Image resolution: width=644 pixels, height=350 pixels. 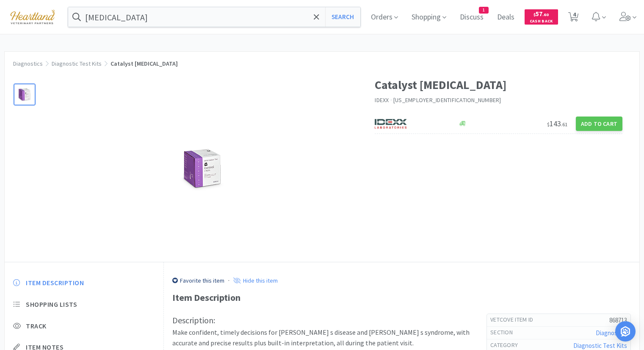 What do you see at coordinates (342, 17) in the screenshot?
I see `button: Search` at bounding box center [342, 17].